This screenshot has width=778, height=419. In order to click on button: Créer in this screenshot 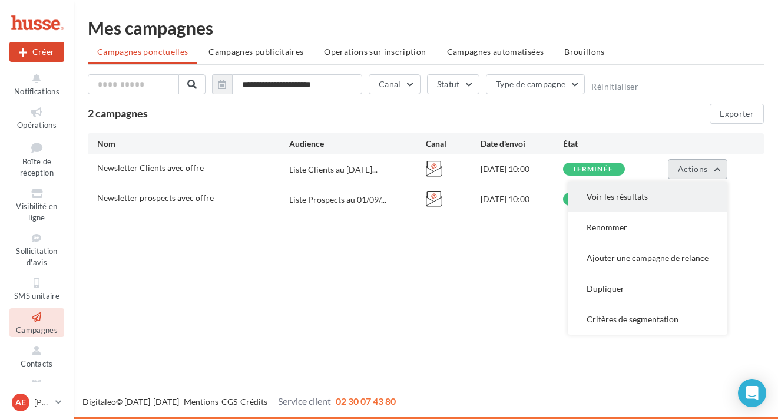, I will do `click(37, 52)`.